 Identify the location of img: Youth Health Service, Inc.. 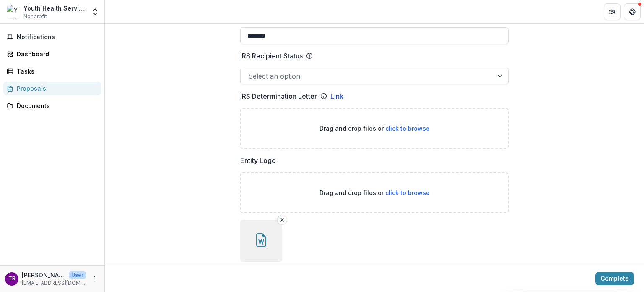
(13, 12).